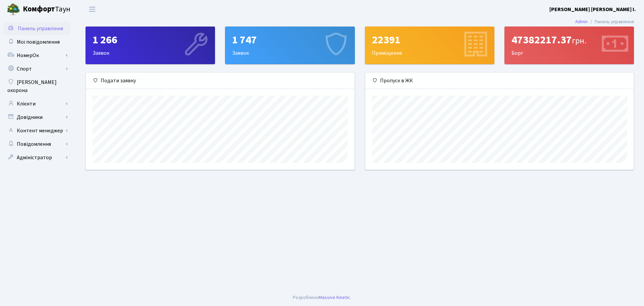 The image size is (644, 306). I want to click on a: Довідники, so click(37, 117).